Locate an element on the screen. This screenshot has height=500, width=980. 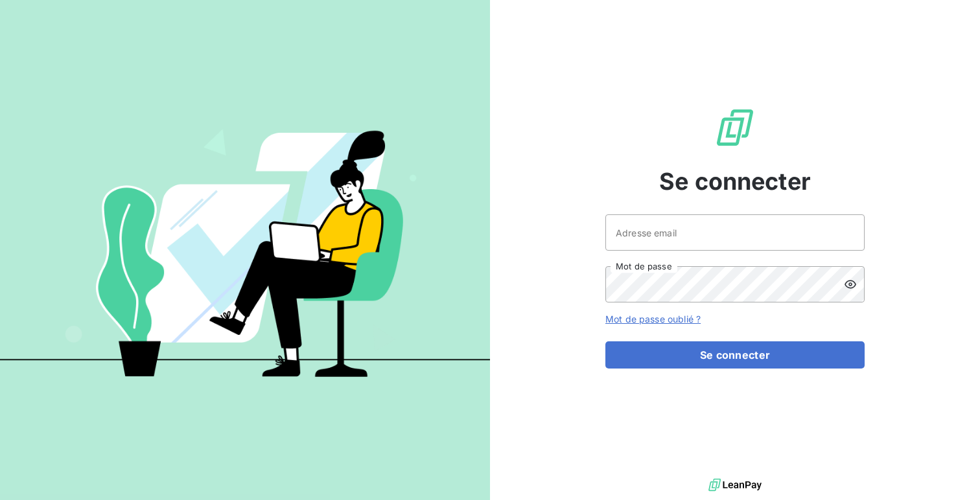
img: Logo LeanPay is located at coordinates (735, 128).